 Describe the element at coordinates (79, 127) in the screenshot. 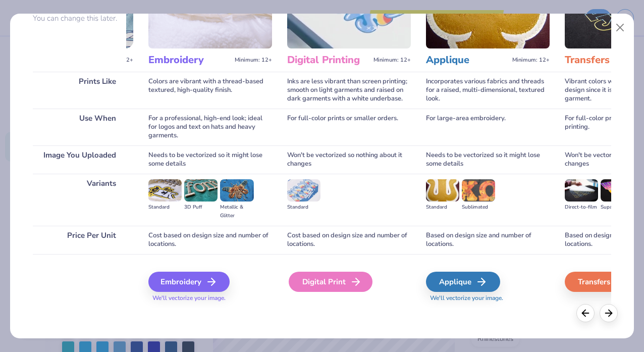

I see `div: Use When` at that location.